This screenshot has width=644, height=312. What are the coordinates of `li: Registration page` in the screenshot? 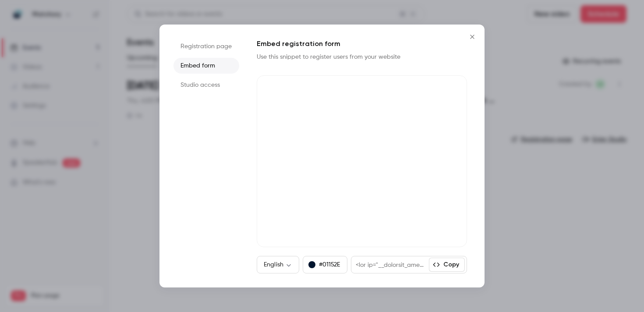 It's located at (206, 46).